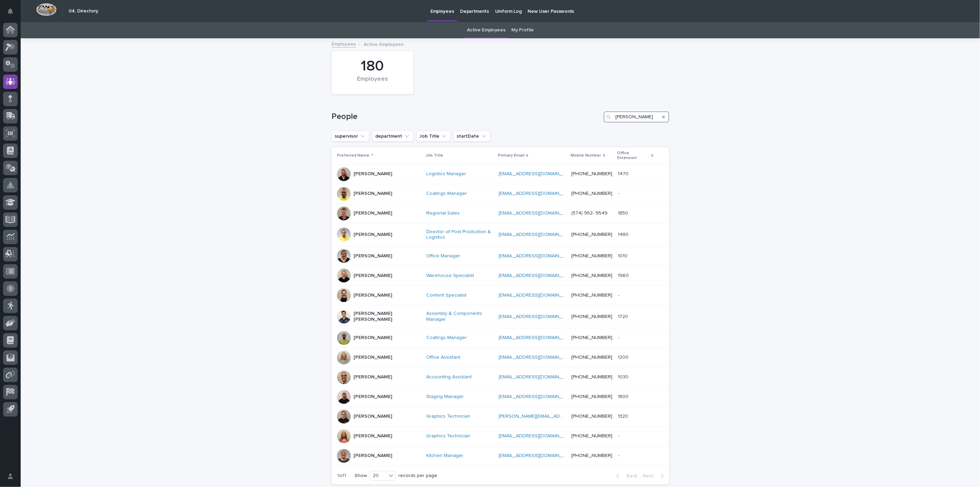 The height and width of the screenshot is (487, 980). I want to click on button: Back, so click(626, 476).